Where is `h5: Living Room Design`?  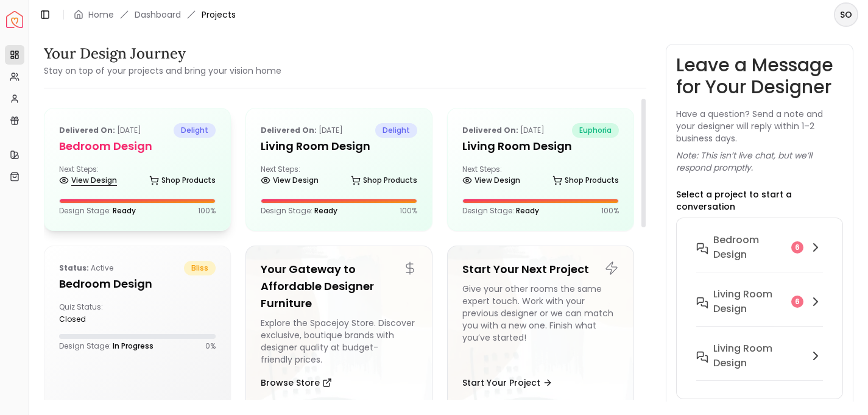
h5: Living Room Design is located at coordinates (540, 147).